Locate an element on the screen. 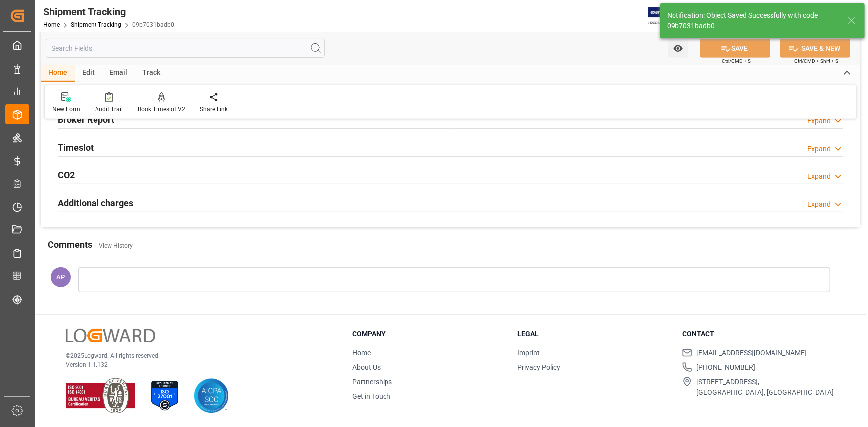 Image resolution: width=868 pixels, height=427 pixels. div: Audit Trail is located at coordinates (109, 109).